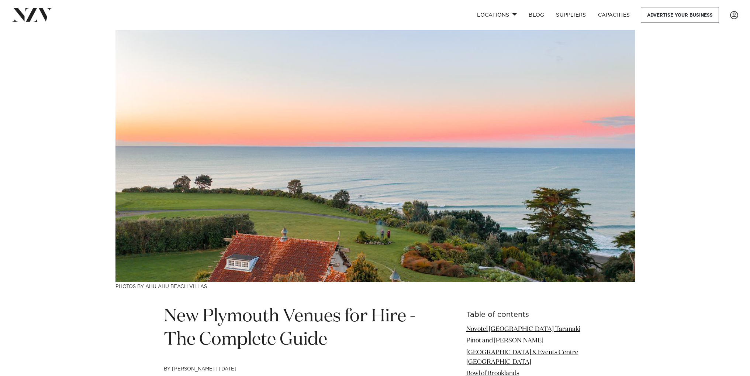 This screenshot has height=376, width=750. What do you see at coordinates (537, 15) in the screenshot?
I see `a: BLOG` at bounding box center [537, 15].